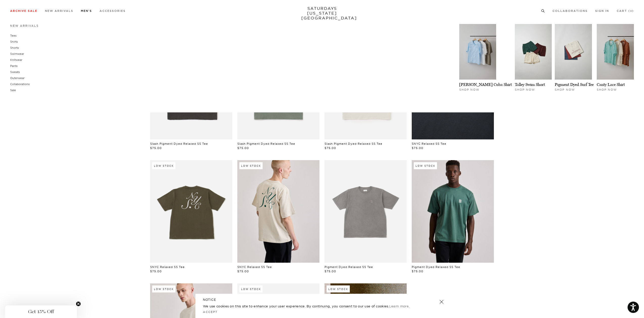 This screenshot has width=644, height=318. What do you see at coordinates (611, 85) in the screenshot?
I see `a: Canty Lace Shirt` at bounding box center [611, 85].